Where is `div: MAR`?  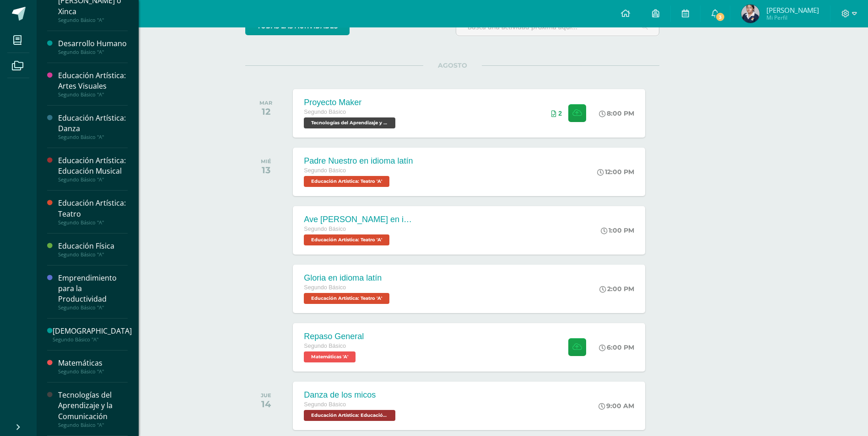 div: MAR is located at coordinates (266, 103).